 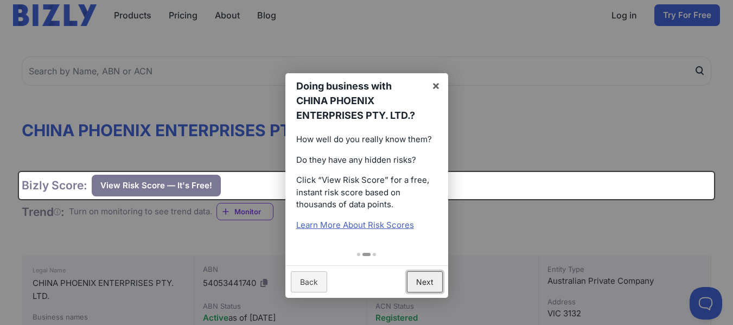 I want to click on p: Do they have any hidden risks?, so click(x=367, y=160).